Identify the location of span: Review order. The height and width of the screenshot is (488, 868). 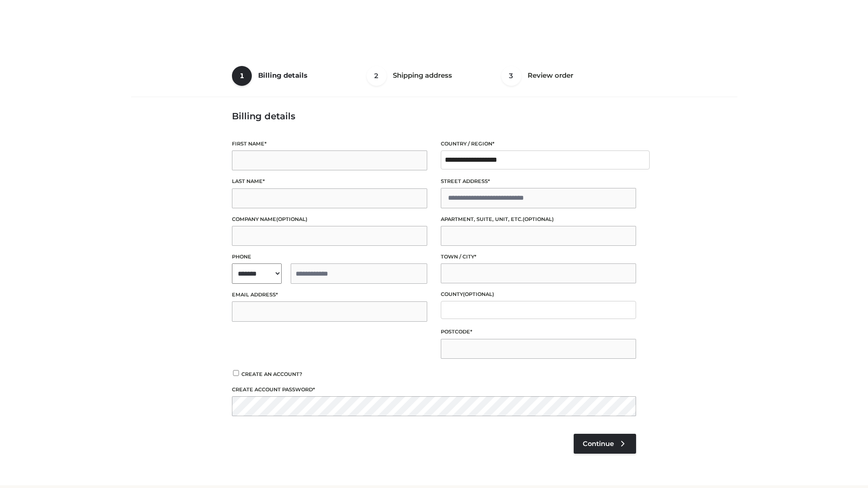
(550, 75).